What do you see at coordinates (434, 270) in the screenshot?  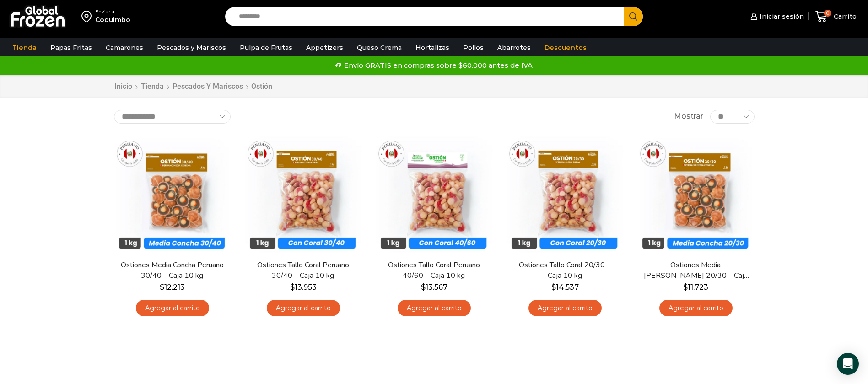 I see `a: Ostiones Tallo Coral Peruano 40/60 – Caja 10 kg` at bounding box center [434, 270].